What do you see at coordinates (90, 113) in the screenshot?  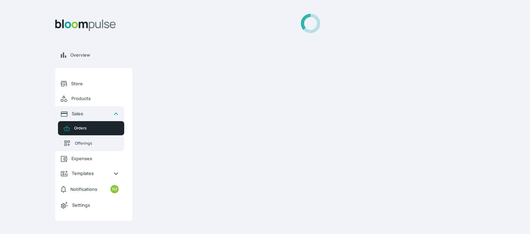 I see `a: Sales` at bounding box center [90, 113].